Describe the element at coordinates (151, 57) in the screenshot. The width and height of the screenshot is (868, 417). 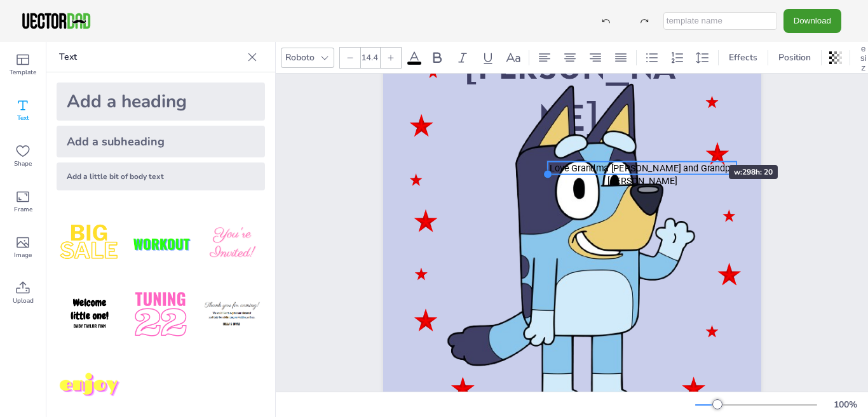
I see `p: Text` at that location.